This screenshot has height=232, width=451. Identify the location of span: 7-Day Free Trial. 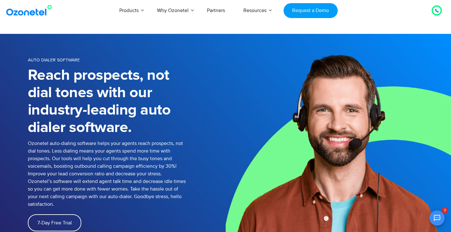
(54, 223).